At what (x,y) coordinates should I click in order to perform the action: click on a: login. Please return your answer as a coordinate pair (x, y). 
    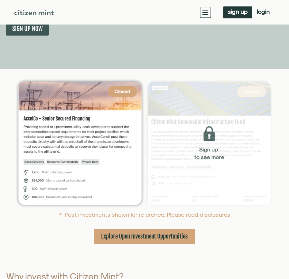
    Looking at the image, I should click on (263, 12).